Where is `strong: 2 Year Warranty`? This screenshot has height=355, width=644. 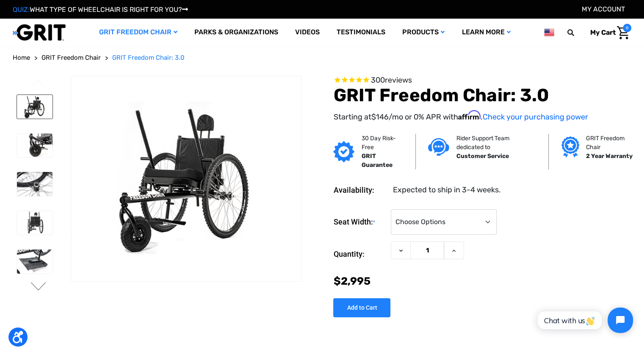
strong: 2 Year Warranty is located at coordinates (609, 156).